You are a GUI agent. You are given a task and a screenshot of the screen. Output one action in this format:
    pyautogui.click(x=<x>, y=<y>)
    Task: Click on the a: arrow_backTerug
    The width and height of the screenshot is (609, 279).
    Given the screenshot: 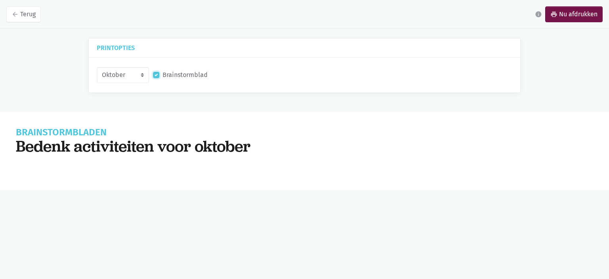 What is the action you would take?
    pyautogui.click(x=23, y=14)
    